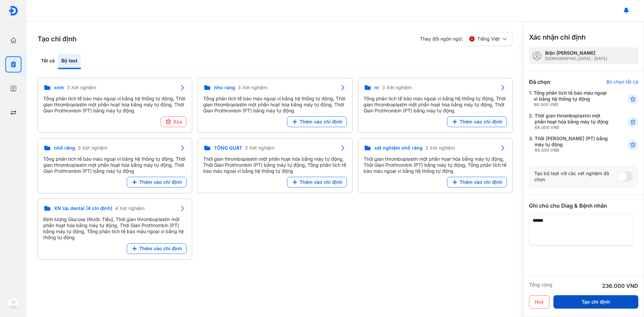  I want to click on div: 98.000 VND, so click(572, 105).